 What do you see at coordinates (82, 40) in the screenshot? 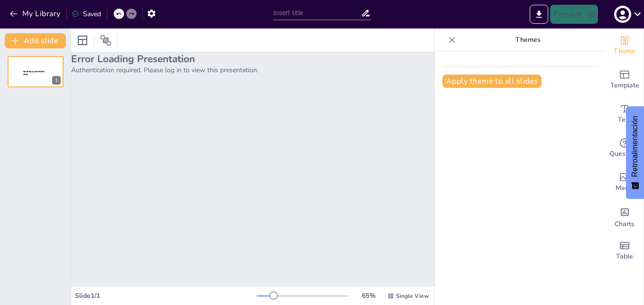
I see `div: Layout` at bounding box center [82, 40].